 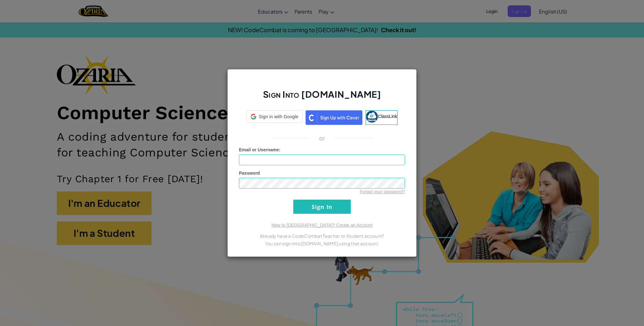 What do you see at coordinates (322, 206) in the screenshot?
I see `input: Sign In` at bounding box center [322, 206].